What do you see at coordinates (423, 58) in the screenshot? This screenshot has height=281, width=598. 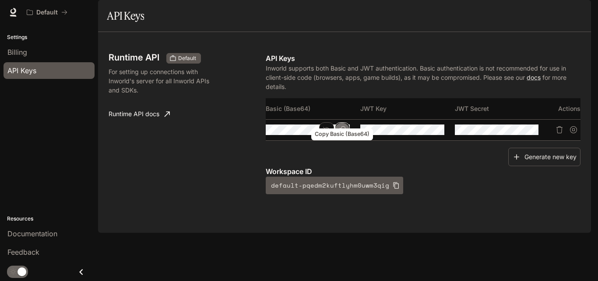 I see `p: API Keys` at bounding box center [423, 58].